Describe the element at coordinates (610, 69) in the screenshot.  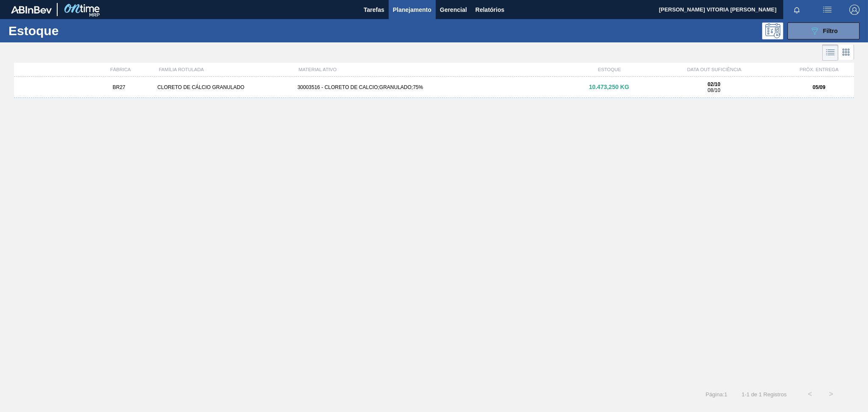
I see `div: ESTOQUE` at that location.